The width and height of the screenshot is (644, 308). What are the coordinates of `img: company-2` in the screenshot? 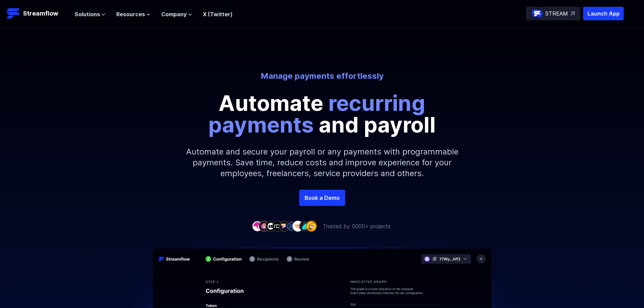 It's located at (264, 226).